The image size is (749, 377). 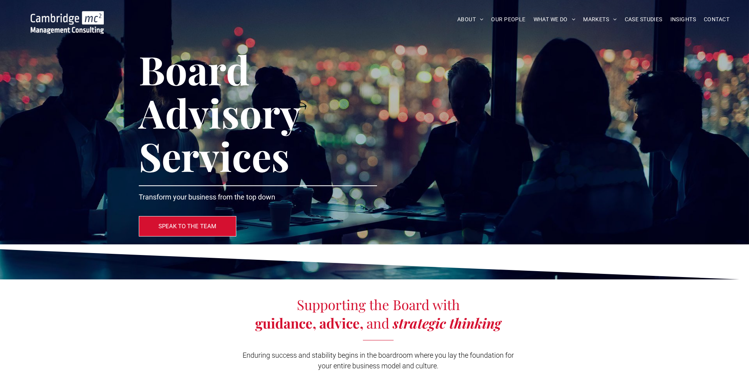 I want to click on a: Your Business Transformed | Cambridge Management Consulting, so click(x=67, y=16).